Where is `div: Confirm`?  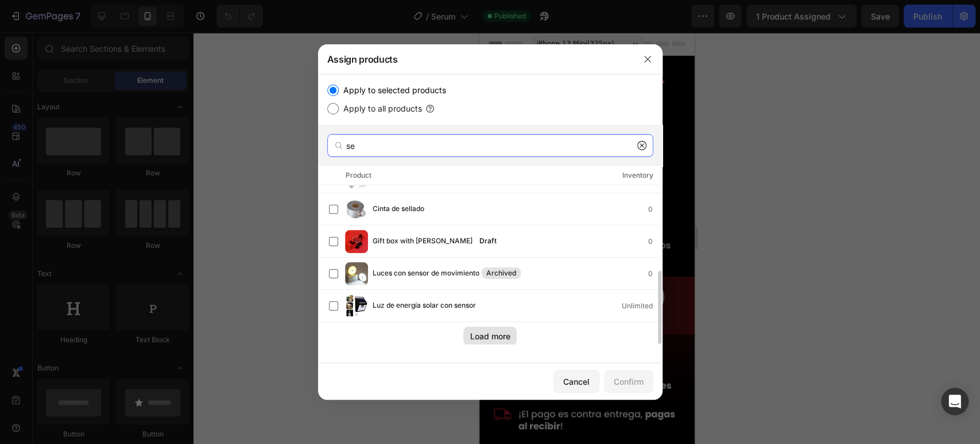 div: Confirm is located at coordinates (629, 381).